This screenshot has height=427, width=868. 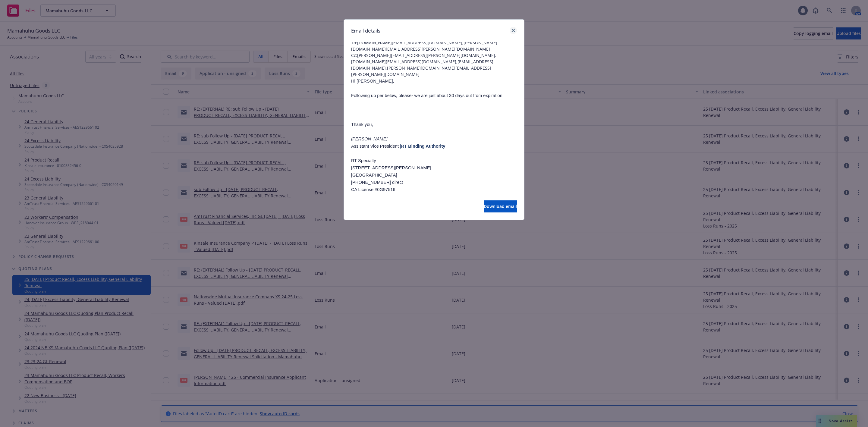 What do you see at coordinates (363, 161) in the screenshot?
I see `span: RT Specialty` at bounding box center [363, 161].